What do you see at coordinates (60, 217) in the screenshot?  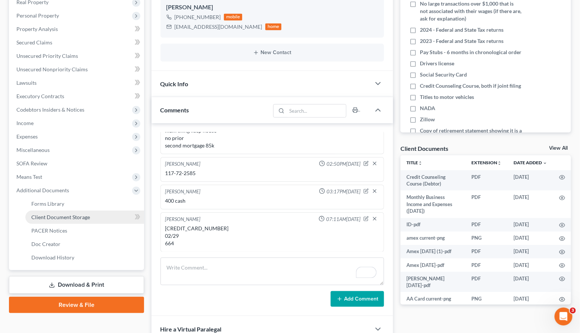 I see `span: Client Document Storage` at bounding box center [60, 217].